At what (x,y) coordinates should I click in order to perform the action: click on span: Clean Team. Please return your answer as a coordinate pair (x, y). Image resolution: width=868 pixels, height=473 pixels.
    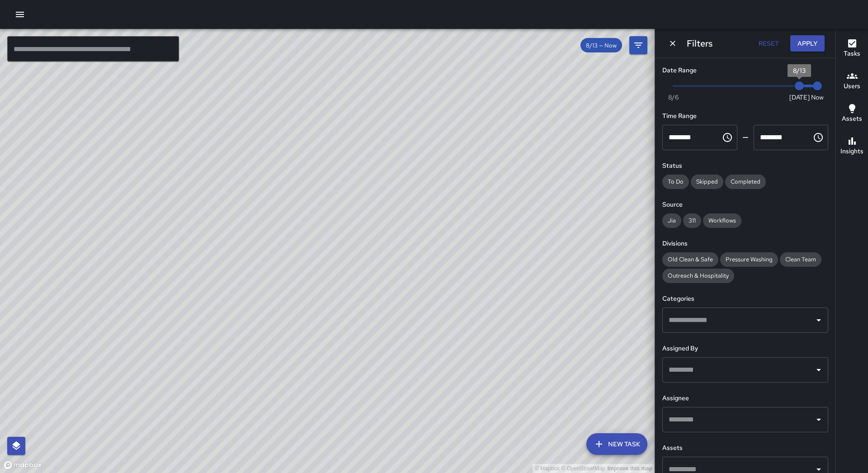
    Looking at the image, I should click on (801, 259).